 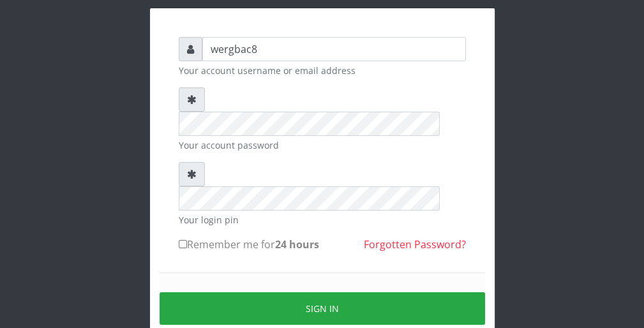 I want to click on input: Username or email address, so click(x=334, y=49).